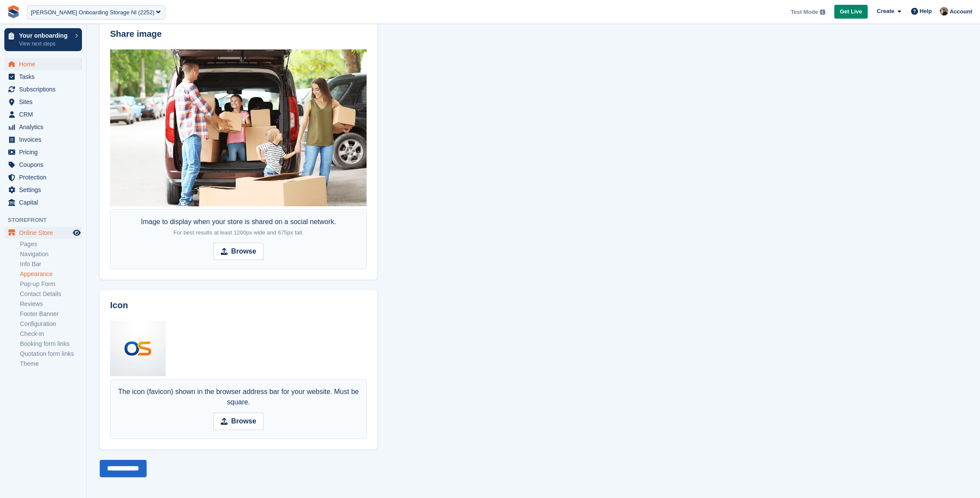  I want to click on span: Settings, so click(45, 190).